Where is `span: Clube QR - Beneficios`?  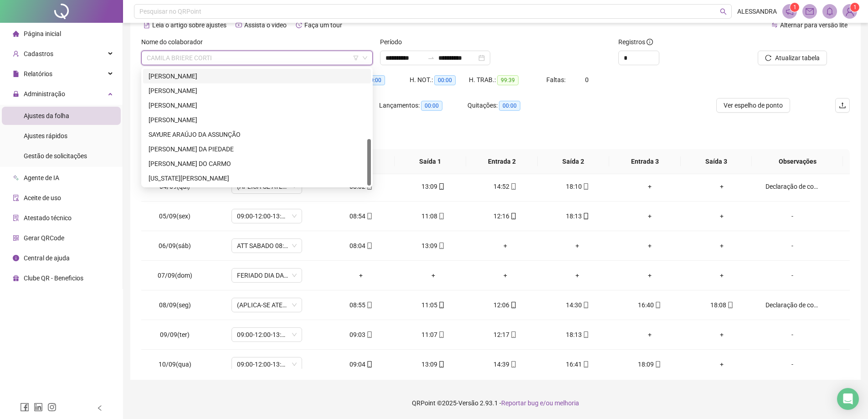 span: Clube QR - Beneficios is located at coordinates (53, 278).